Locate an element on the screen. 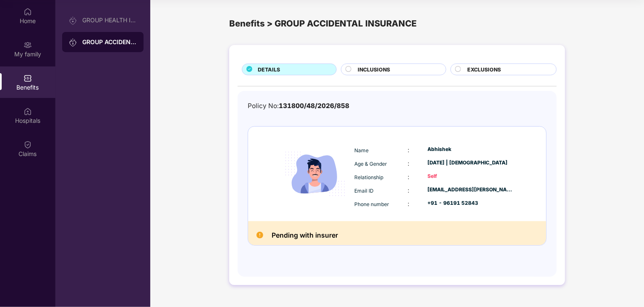 The height and width of the screenshot is (307, 644). img: svg+xml;base64,PHN2ZyBpZD0iSG9zcGl0YWxzIiB4bWxucz0iaHR0cDovL3d3dy53My5vcmcvMjAwMC9zdmciIHdpZHRoPS... is located at coordinates (28, 112).